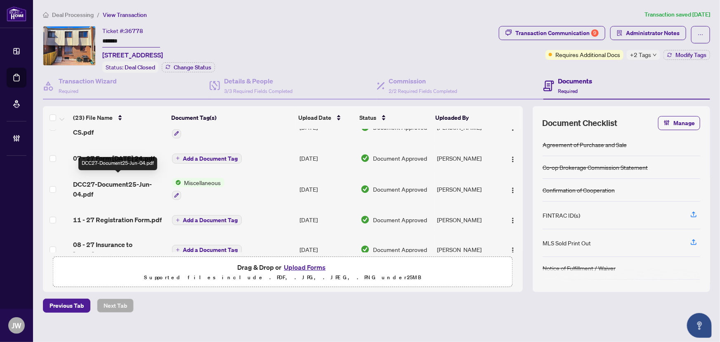 The height and width of the screenshot is (342, 720). I want to click on div: FINTRAC ID(s), so click(561, 215).